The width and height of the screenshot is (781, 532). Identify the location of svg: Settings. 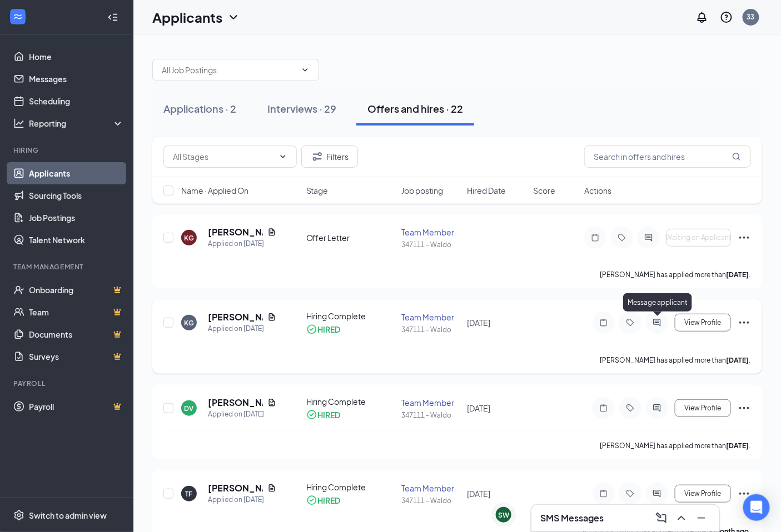
(19, 516).